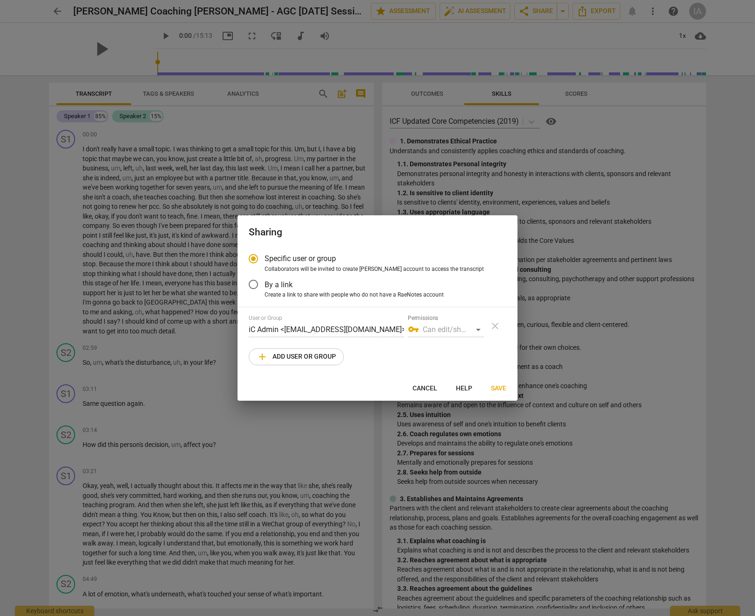 This screenshot has height=616, width=755. I want to click on span: Save, so click(498, 388).